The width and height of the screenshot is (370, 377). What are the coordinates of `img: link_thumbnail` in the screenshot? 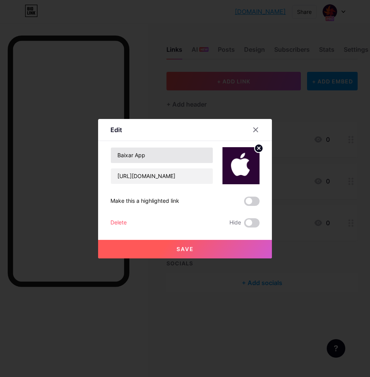 It's located at (241, 166).